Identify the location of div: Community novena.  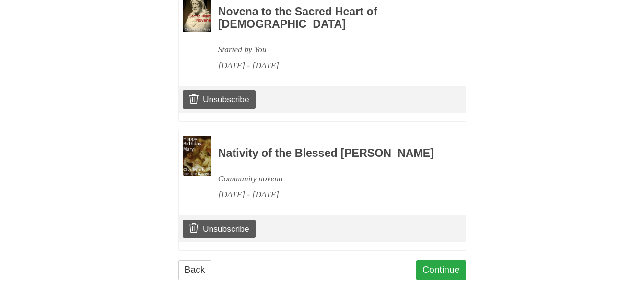
(329, 178).